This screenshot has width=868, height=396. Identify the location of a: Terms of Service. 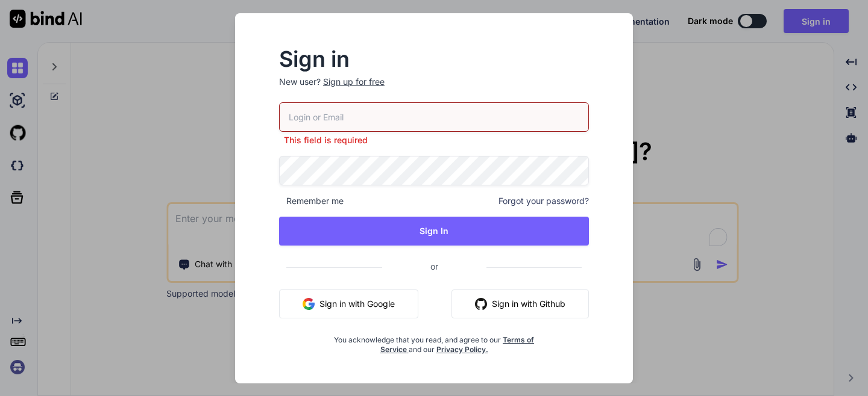
(458, 344).